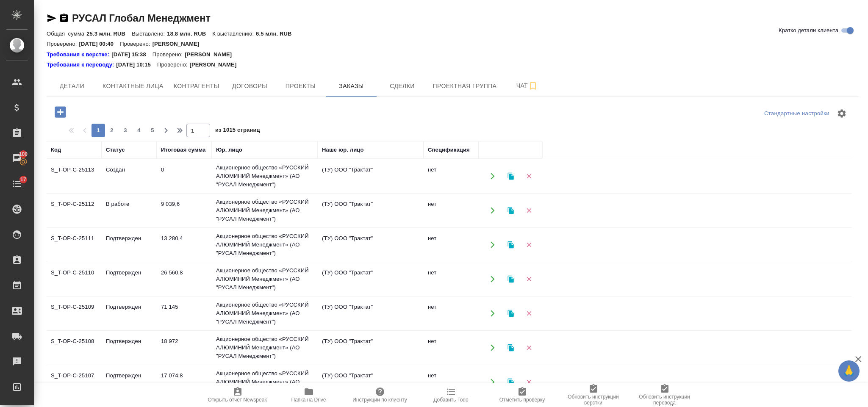 The height and width of the screenshot is (407, 868). What do you see at coordinates (522, 395) in the screenshot?
I see `button: Отметить проверку` at bounding box center [522, 395].